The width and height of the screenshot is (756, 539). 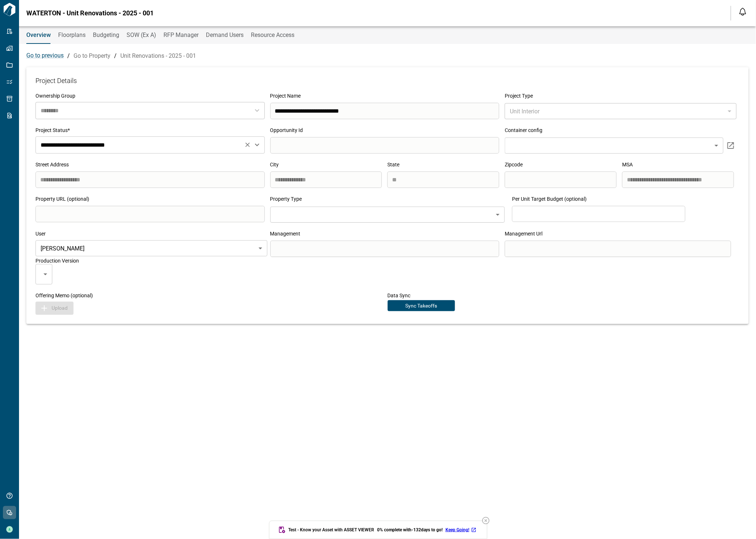 I want to click on span: Project Status*, so click(x=52, y=130).